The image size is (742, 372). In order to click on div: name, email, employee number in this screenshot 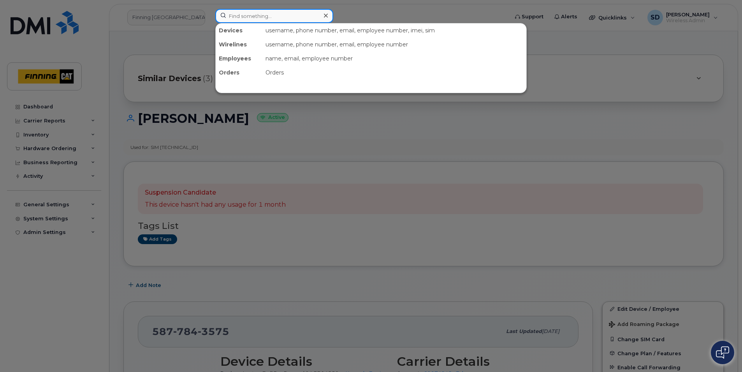, I will do `click(395, 58)`.